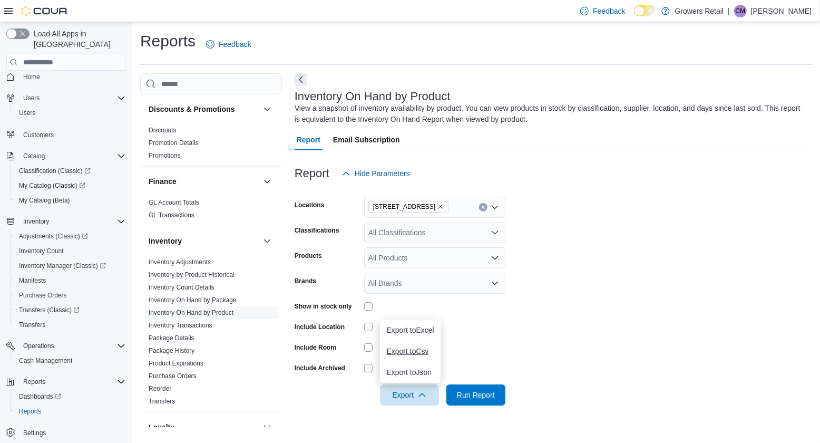 The image size is (820, 443). I want to click on label: Show in stock only, so click(323, 306).